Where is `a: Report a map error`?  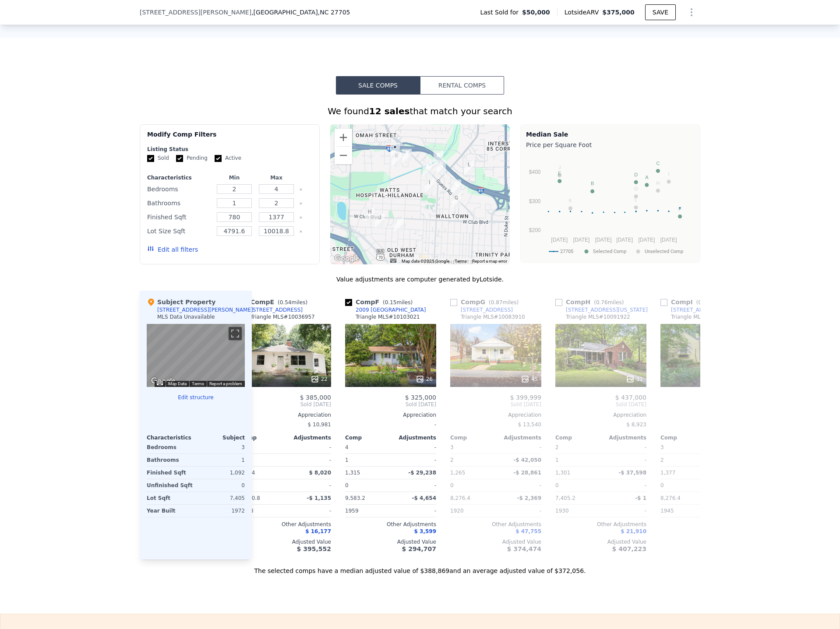 a: Report a map error is located at coordinates (489, 261).